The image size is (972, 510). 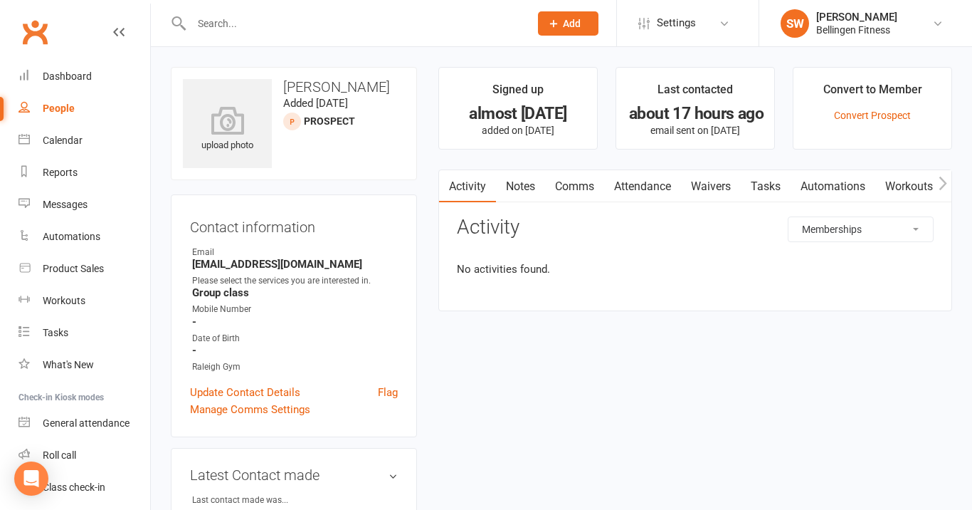 I want to click on div: Calendar, so click(x=63, y=140).